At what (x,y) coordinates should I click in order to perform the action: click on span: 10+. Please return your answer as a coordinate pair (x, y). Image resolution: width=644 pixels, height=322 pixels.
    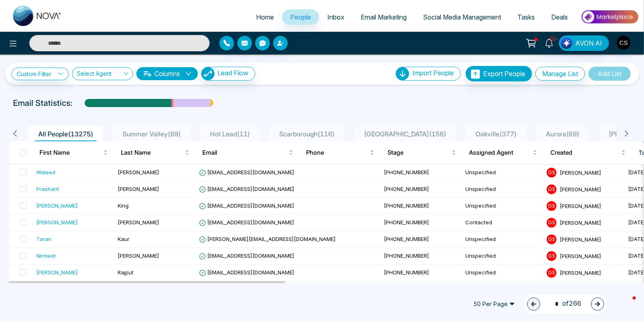
    Looking at the image, I should click on (552, 39).